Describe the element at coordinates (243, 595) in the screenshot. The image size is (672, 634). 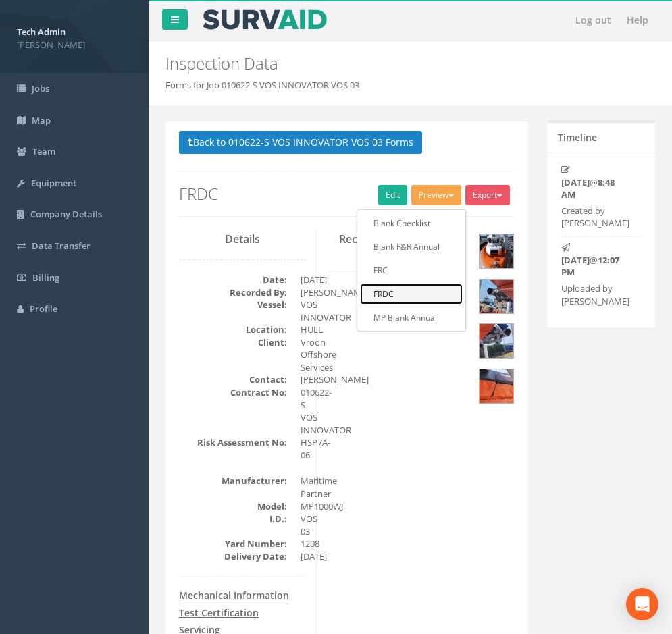
I see `h4: Mechanical Information` at that location.